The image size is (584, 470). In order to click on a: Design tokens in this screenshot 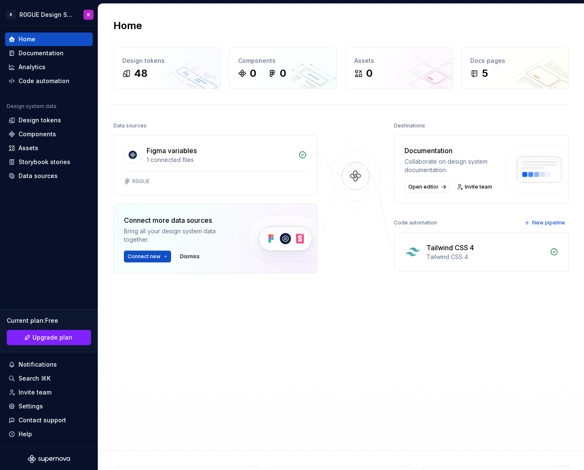, I will do `click(49, 120)`.